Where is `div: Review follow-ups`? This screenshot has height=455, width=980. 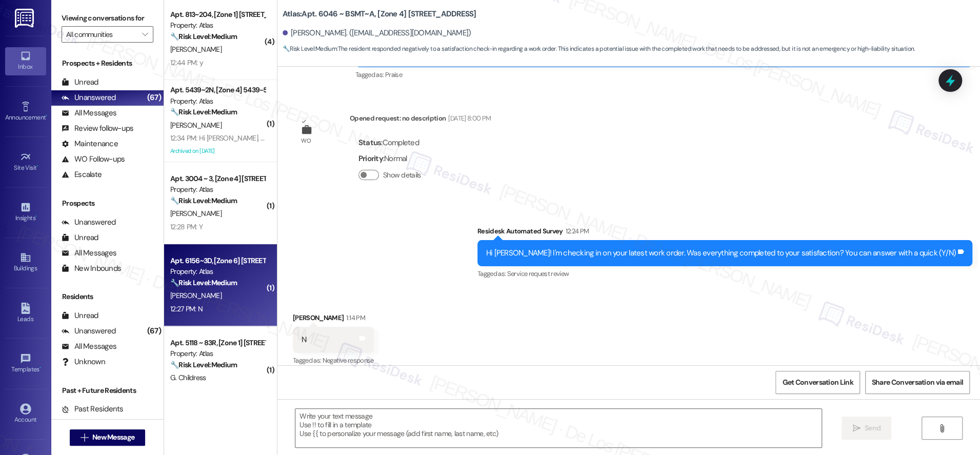 div: Review follow-ups is located at coordinates (98, 128).